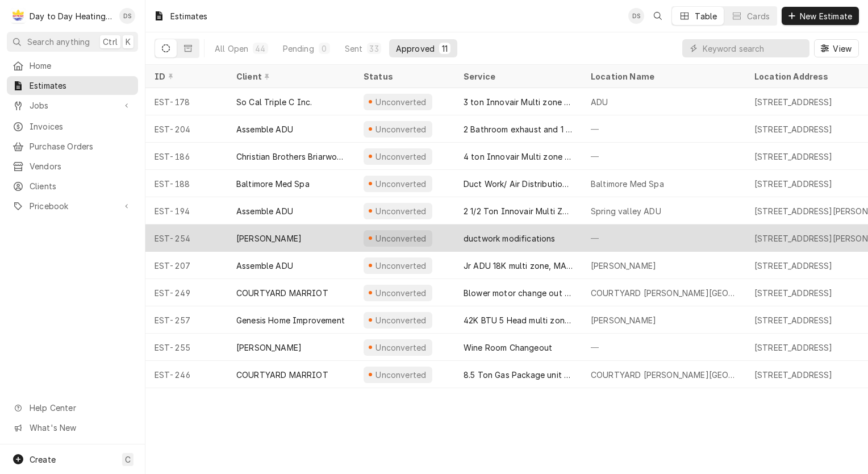  What do you see at coordinates (826, 16) in the screenshot?
I see `span: New Estimate` at bounding box center [826, 16].